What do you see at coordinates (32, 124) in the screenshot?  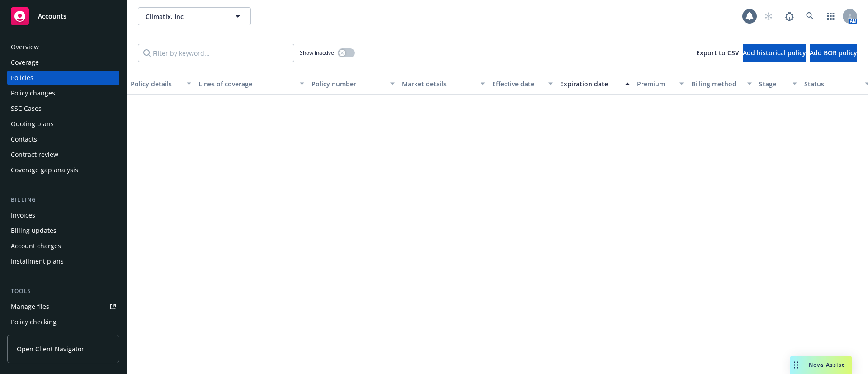 I see `div: Quoting plans` at bounding box center [32, 124].